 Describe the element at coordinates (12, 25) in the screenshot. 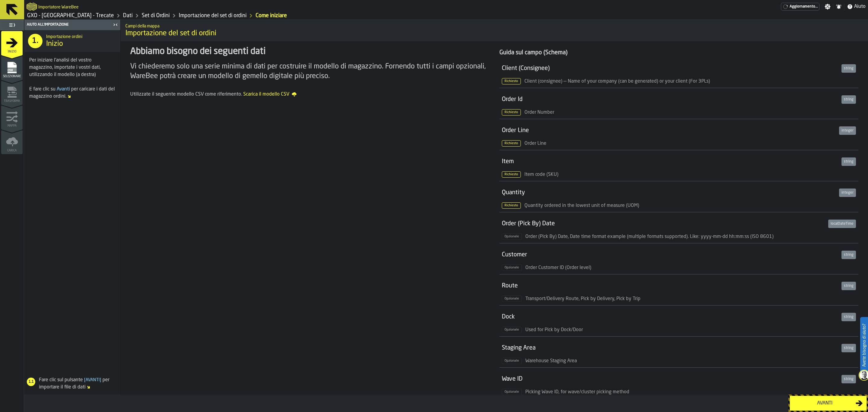

I see `label: button-toggle-Seleziona il menu completo` at that location.